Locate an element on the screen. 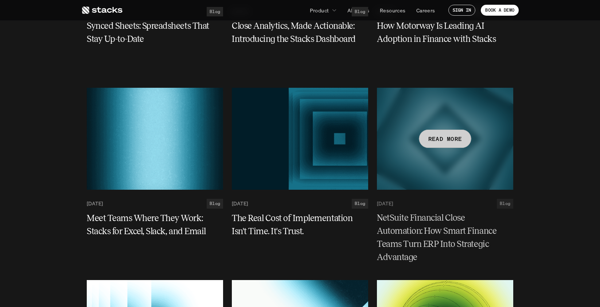 The height and width of the screenshot is (307, 600). p: READ MORE is located at coordinates (445, 139).